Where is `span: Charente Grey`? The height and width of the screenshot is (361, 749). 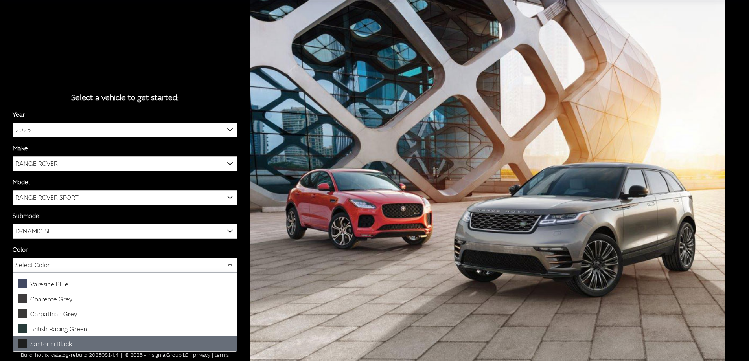
span: Charente Grey is located at coordinates (51, 300).